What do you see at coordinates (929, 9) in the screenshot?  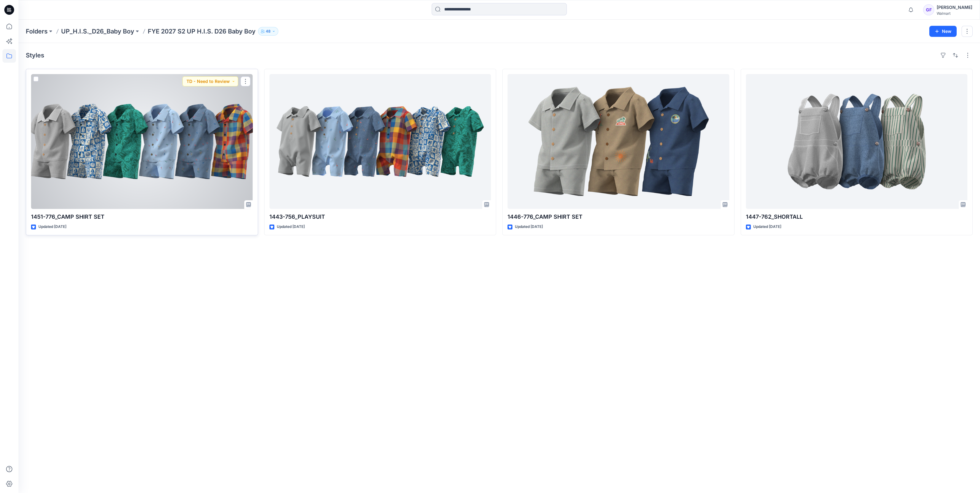 I see `div: GF` at bounding box center [929, 9].